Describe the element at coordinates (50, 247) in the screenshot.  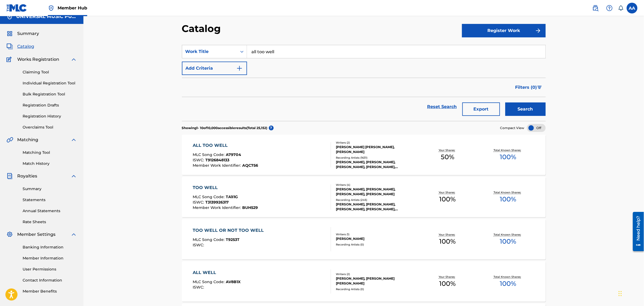
I see `a: Banking Information` at that location.